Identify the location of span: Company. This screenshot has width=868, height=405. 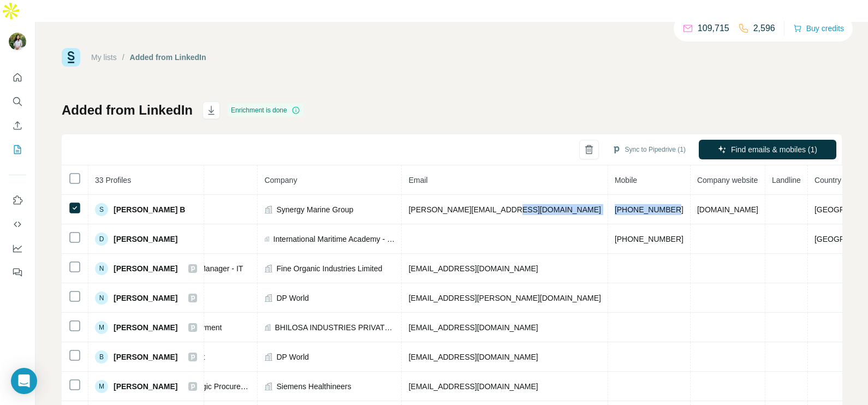
(280, 180).